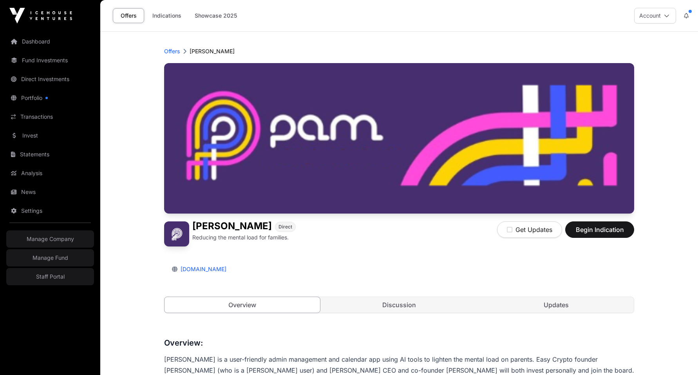  Describe the element at coordinates (50, 277) in the screenshot. I see `a: Staff Portal` at that location.